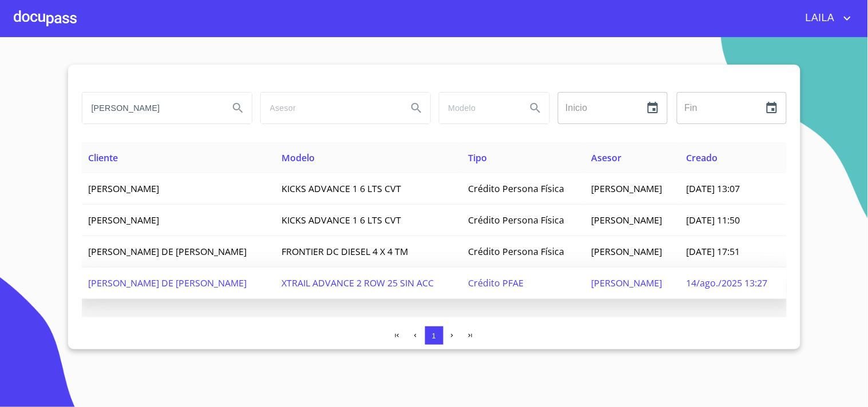  What do you see at coordinates (495, 283) in the screenshot?
I see `span: Crédito PFAE` at bounding box center [495, 283].